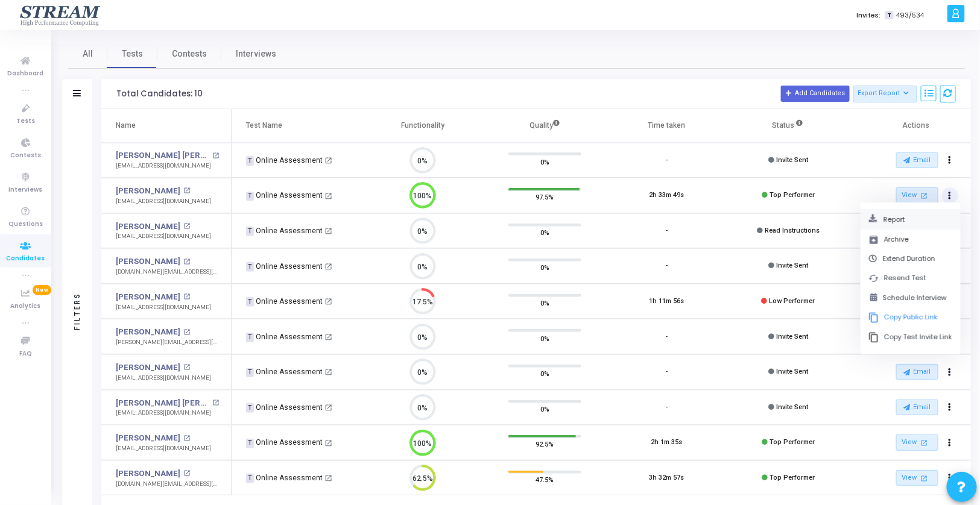  Describe the element at coordinates (87, 53) in the screenshot. I see `span: All` at that location.